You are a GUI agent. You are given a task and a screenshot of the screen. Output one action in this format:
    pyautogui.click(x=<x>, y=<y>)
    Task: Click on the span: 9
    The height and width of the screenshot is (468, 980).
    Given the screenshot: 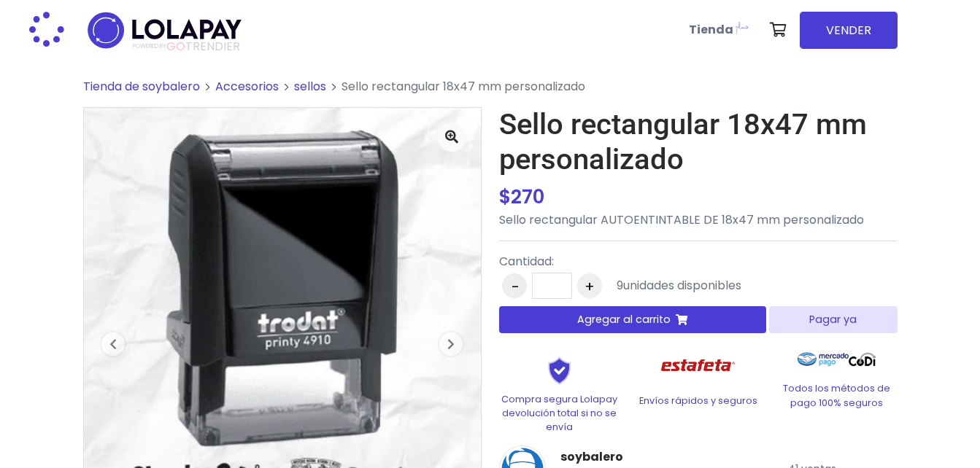 What is the action you would take?
    pyautogui.click(x=619, y=285)
    